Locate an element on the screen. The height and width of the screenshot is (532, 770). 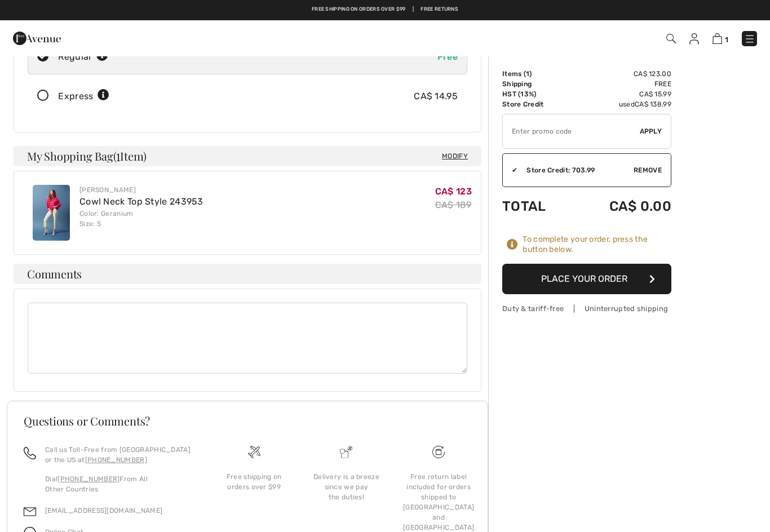
a: Cowl Neck Top Style 243953 is located at coordinates (142, 201).